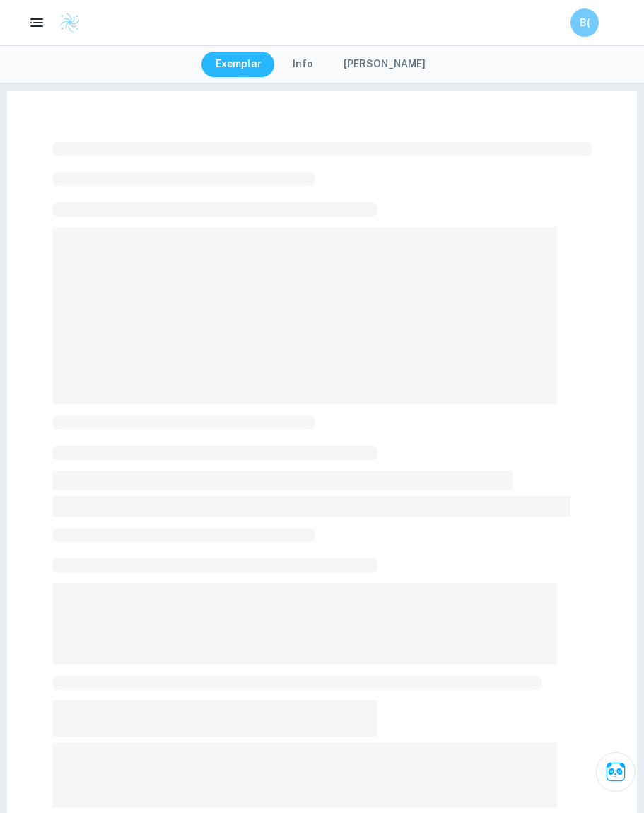 The width and height of the screenshot is (644, 813). I want to click on button: Info, so click(302, 64).